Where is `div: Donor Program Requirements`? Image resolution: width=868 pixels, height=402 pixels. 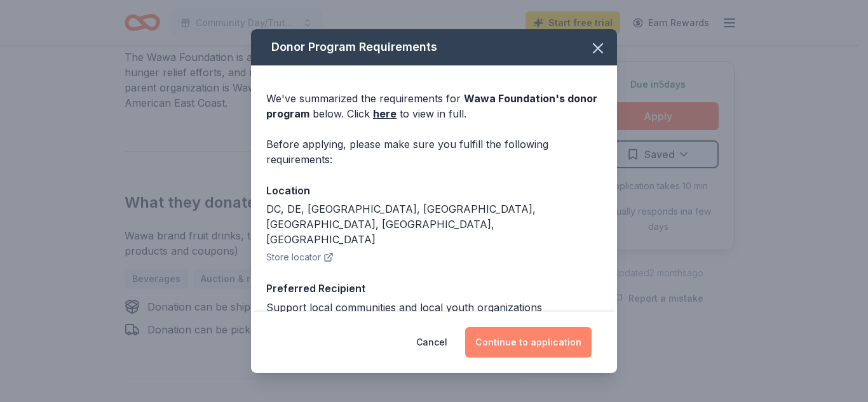 div: Donor Program Requirements is located at coordinates (434, 47).